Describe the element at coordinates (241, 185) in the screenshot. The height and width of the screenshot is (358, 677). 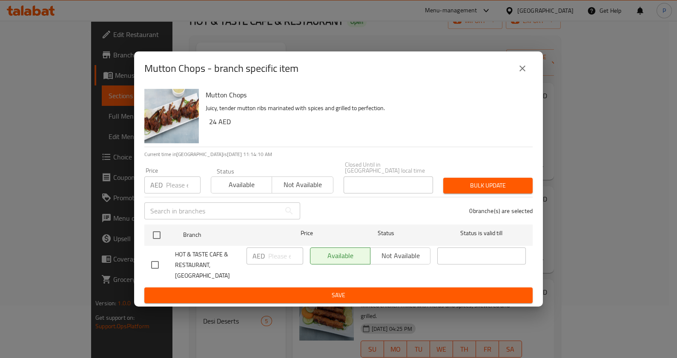
I see `span: Available` at that location.